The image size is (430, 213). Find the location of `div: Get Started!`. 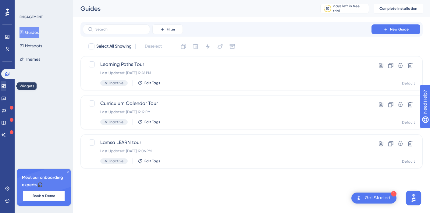

div: Get Started! is located at coordinates (378, 198).